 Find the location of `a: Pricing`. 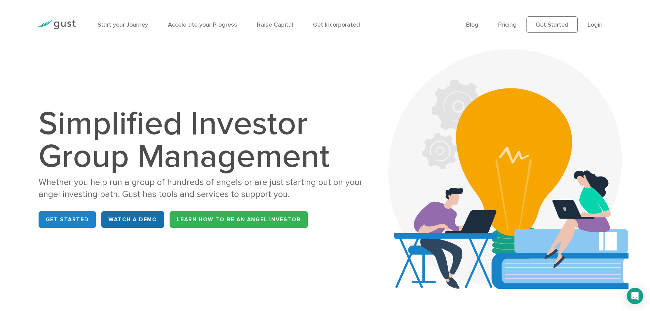

a: Pricing is located at coordinates (508, 25).